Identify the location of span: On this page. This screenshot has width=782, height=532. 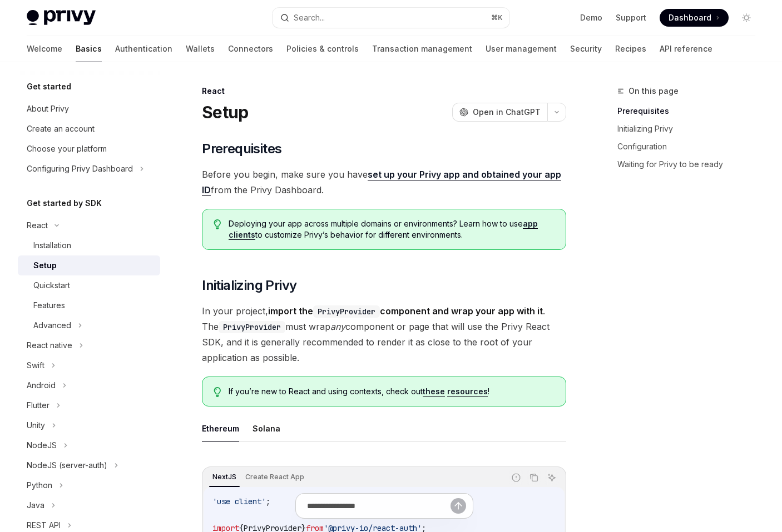
(653, 91).